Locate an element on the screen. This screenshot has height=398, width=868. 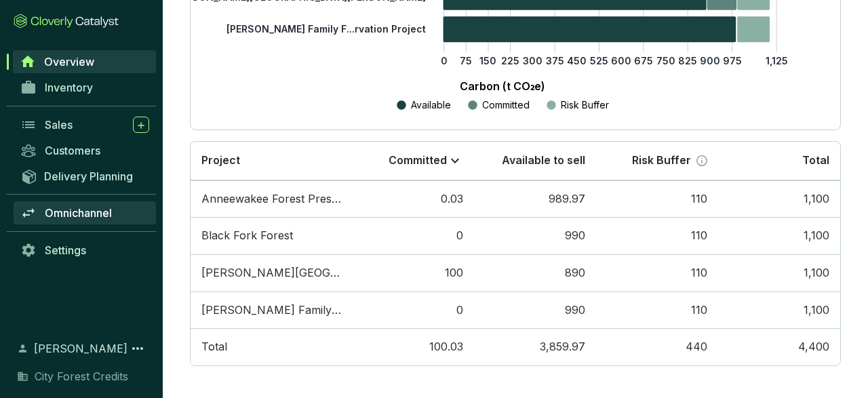
span: Inventory is located at coordinates (68, 87).